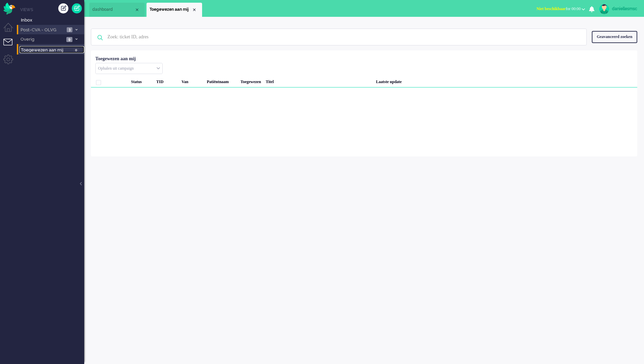 Image resolution: width=644 pixels, height=364 pixels. Describe the element at coordinates (561, 9) in the screenshot. I see `button: Niet beschikbaarfor 00:00` at that location.